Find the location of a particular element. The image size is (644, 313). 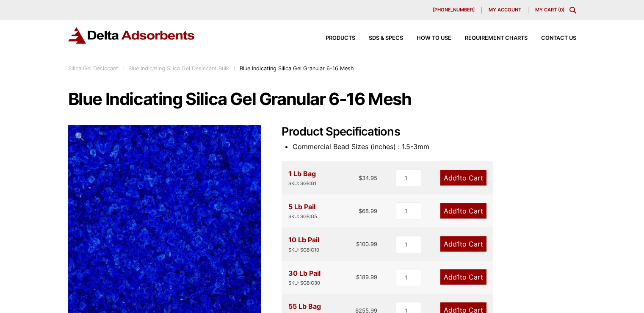

div: SKU: SGBIG10 is located at coordinates (304, 250).